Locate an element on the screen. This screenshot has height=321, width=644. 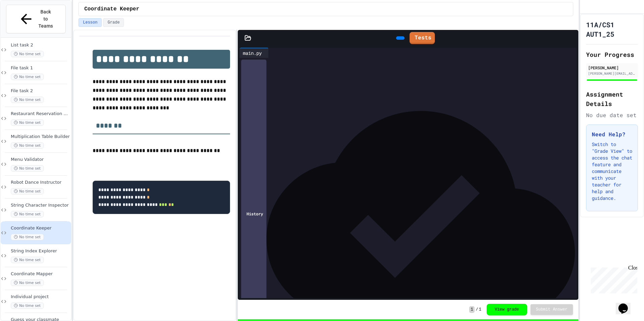
span: Individual project is located at coordinates (40, 297).